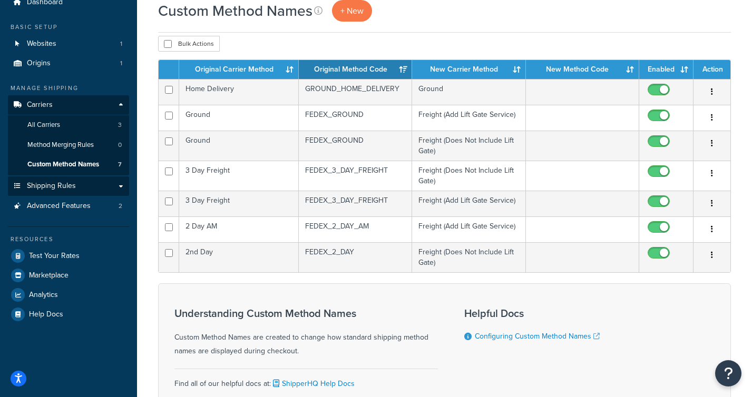  What do you see at coordinates (68, 164) in the screenshot?
I see `li: Custom Method Names` at bounding box center [68, 164].